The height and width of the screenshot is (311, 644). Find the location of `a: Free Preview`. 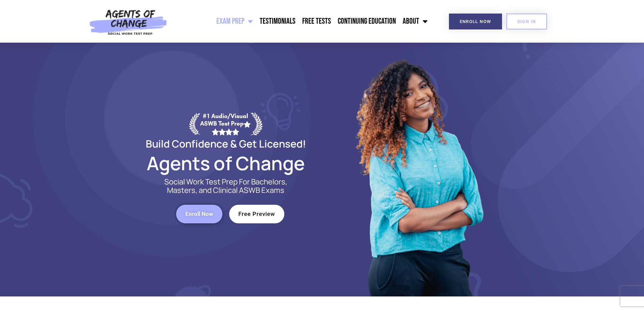

a: Free Preview is located at coordinates (257, 214).